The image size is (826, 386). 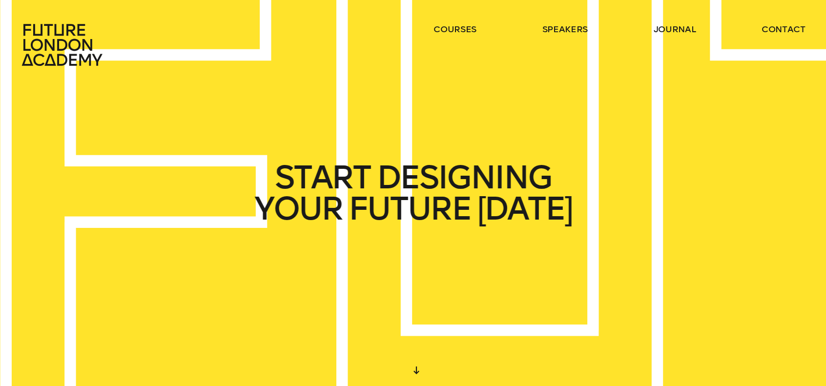 What do you see at coordinates (298, 209) in the screenshot?
I see `span: YOUR` at bounding box center [298, 209].